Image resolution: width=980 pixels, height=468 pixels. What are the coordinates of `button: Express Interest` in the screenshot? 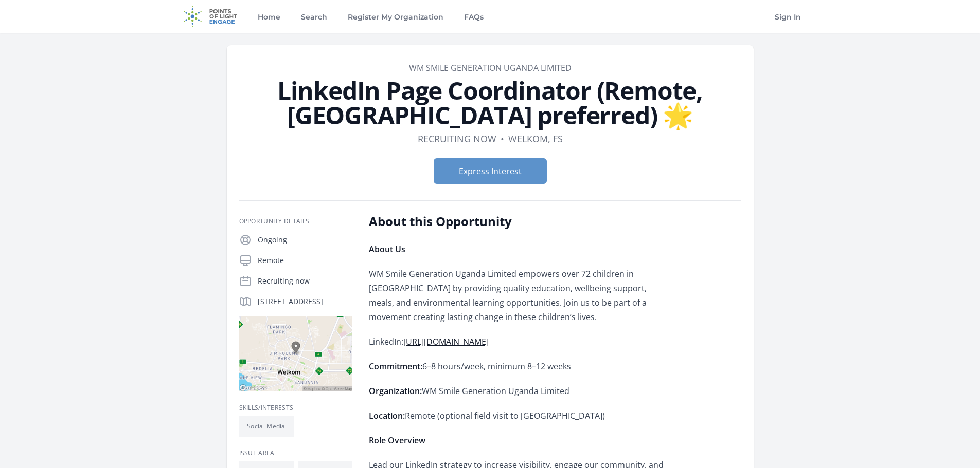 It's located at (491, 171).